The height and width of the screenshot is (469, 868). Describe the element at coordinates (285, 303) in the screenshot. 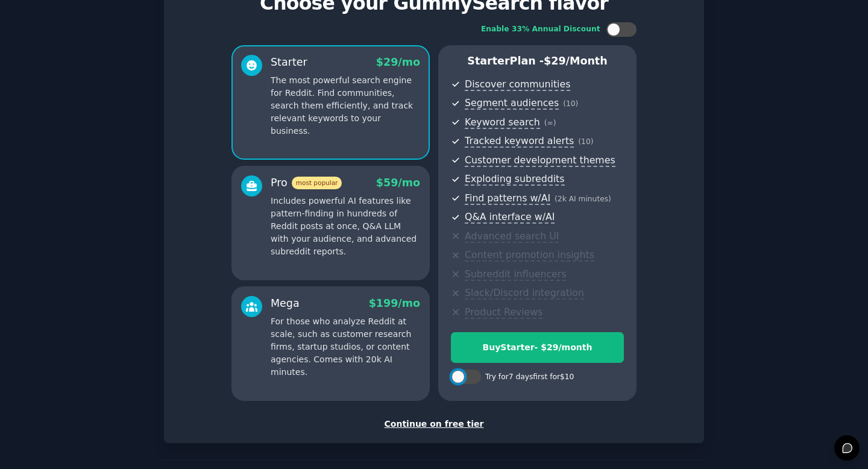

I see `div: Mega` at that location.